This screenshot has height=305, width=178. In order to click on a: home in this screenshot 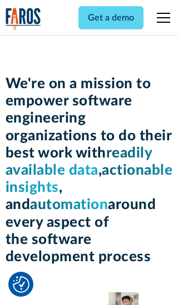, I will do `click(23, 19)`.